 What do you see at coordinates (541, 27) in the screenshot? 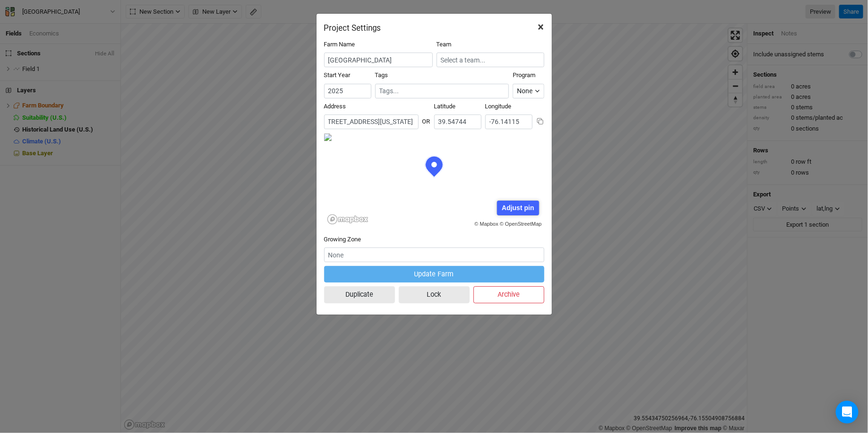
I see `button: Close` at bounding box center [541, 27].